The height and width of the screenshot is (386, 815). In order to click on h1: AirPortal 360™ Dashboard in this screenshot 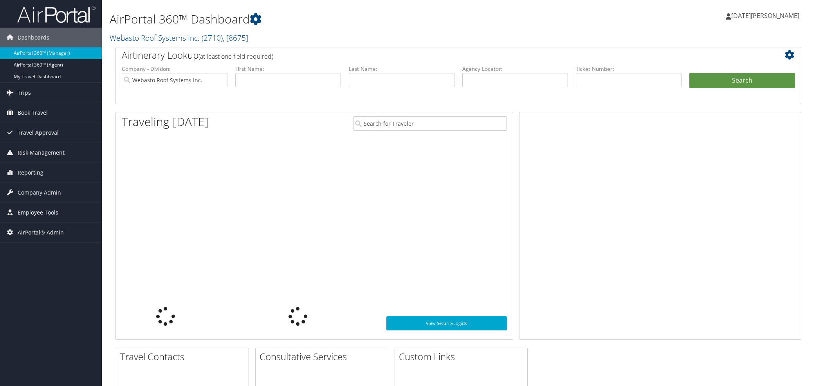, I will do `click(342, 19)`.